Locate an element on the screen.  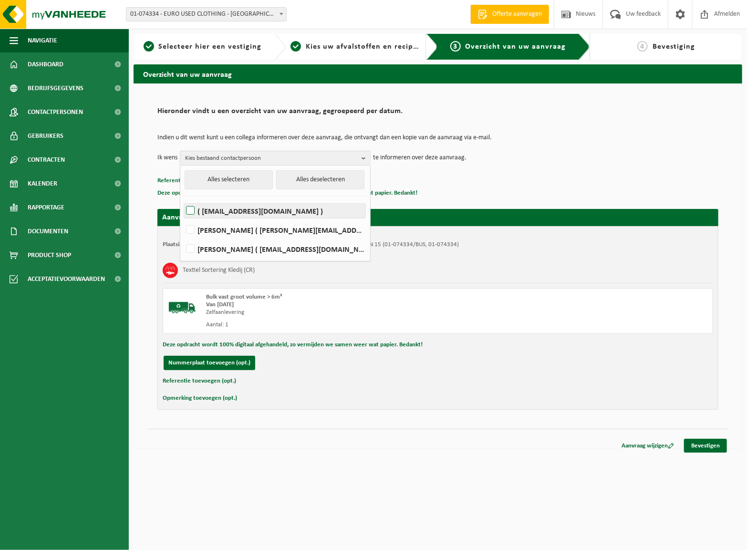
button: Alles selecteren is located at coordinates (229, 180).